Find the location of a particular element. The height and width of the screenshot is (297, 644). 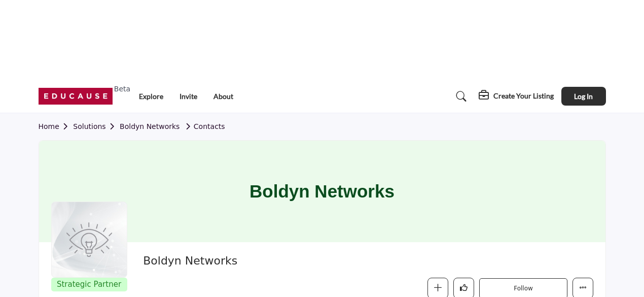

img: site Logo is located at coordinates (78, 96).